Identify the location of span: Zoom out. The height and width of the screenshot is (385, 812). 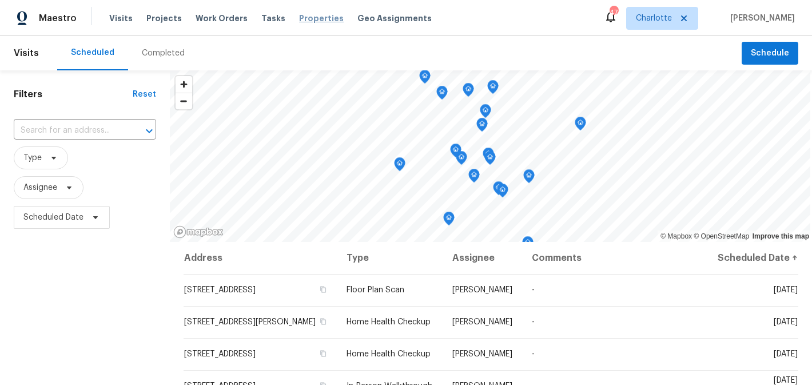
(184, 101).